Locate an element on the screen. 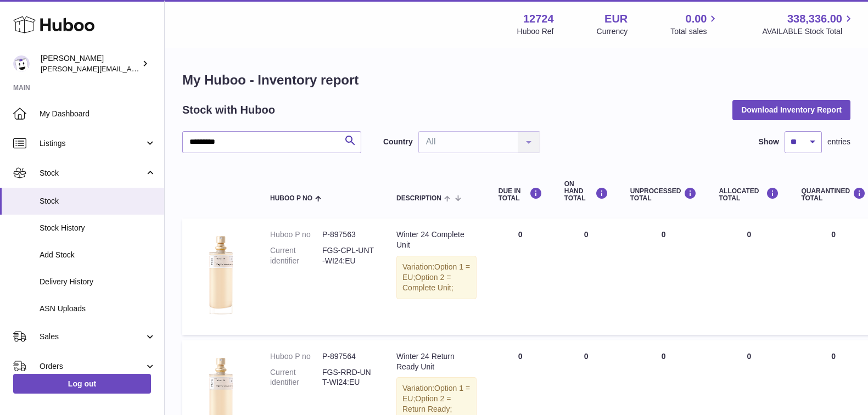  div: UNPROCESSED Total is located at coordinates (664, 195).